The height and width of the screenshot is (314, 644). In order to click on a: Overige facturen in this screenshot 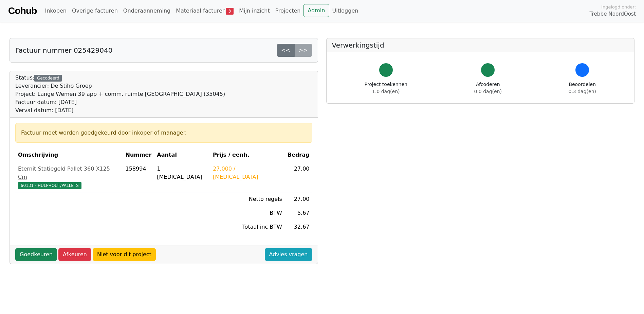, I will do `click(95, 11)`.